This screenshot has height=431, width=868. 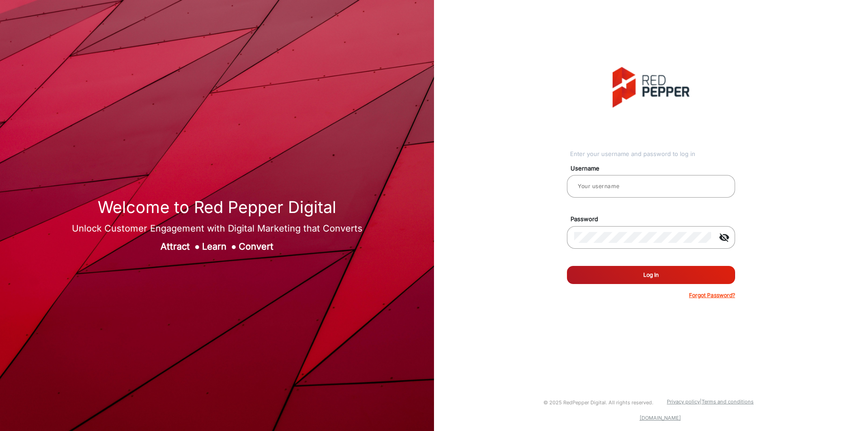 I want to click on img: vmg-logo, so click(x=651, y=87).